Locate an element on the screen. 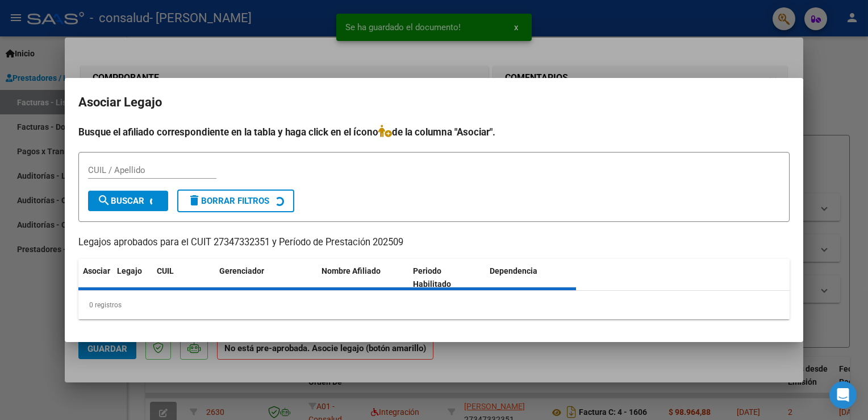  p: Legajos aprobados para el CUIT 27347332351 y Período de Prestación 202509 is located at coordinates (434, 242).